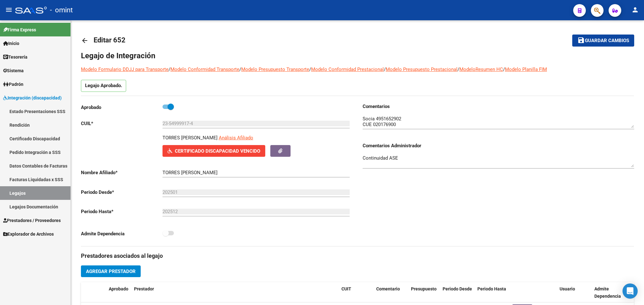 This screenshot has height=305, width=644. I want to click on a: Modelo Presupuesto Prestacional, so click(421, 70).